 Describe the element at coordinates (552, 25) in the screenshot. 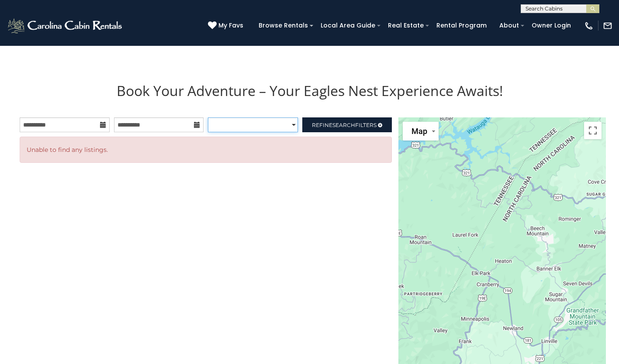

I see `a: Owner Login` at that location.